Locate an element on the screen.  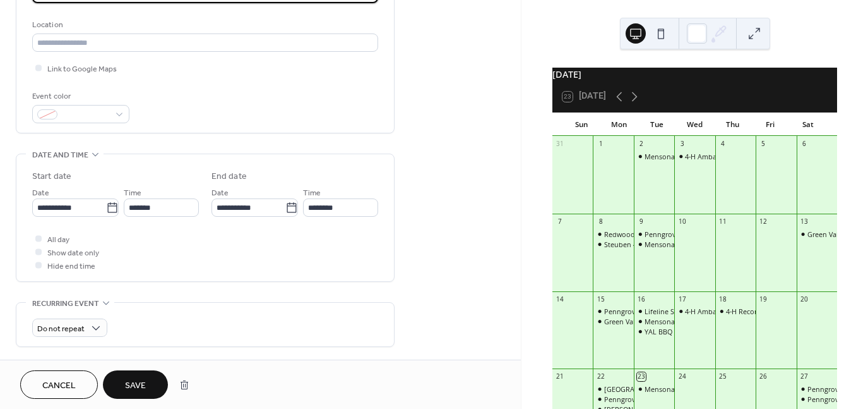
span: Hide end time is located at coordinates (71, 266).